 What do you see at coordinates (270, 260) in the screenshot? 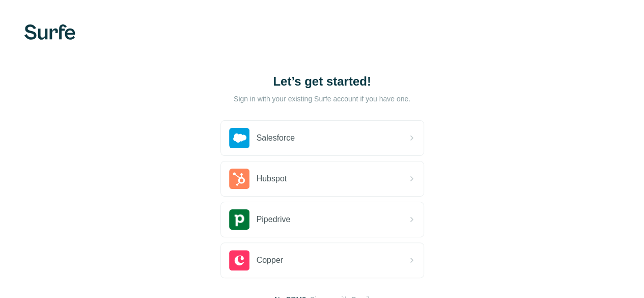
I see `span: Copper` at bounding box center [270, 260].